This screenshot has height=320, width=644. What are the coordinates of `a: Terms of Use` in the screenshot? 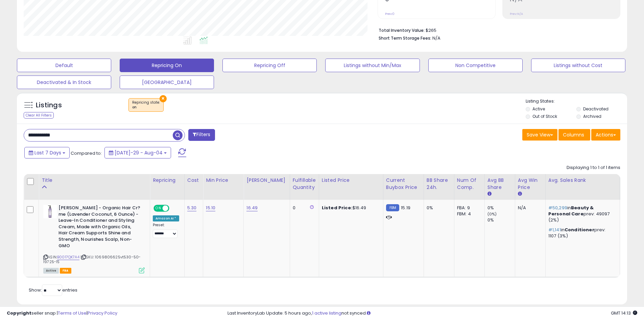 It's located at (72, 313).